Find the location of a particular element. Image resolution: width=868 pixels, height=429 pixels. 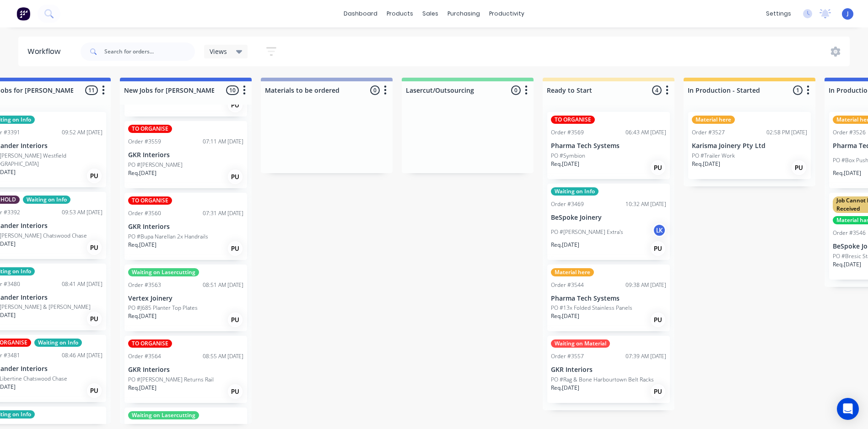

p: PO #Trailer Work is located at coordinates (713, 156).